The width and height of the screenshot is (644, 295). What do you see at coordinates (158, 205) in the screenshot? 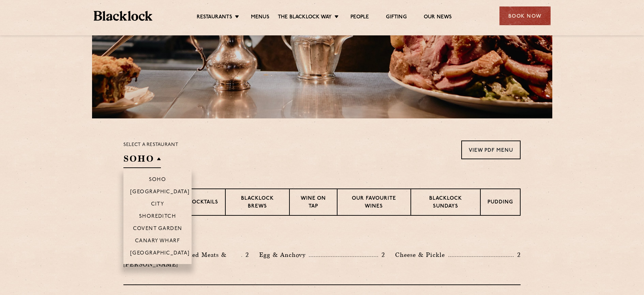
I see `p: City` at bounding box center [158, 205].